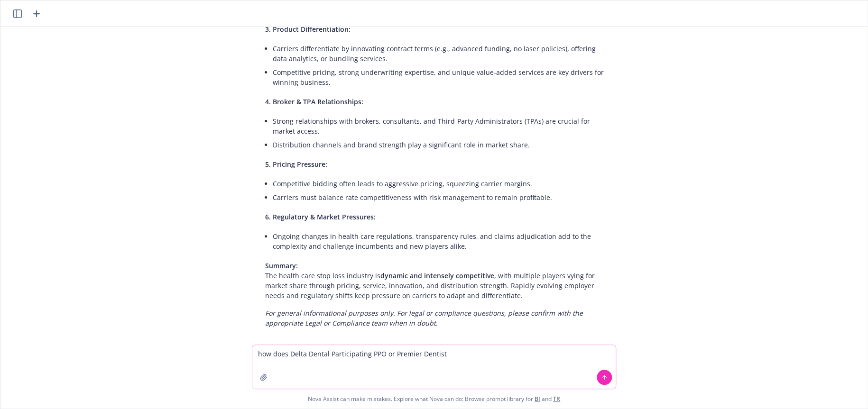 The width and height of the screenshot is (868, 409). Describe the element at coordinates (434, 366) in the screenshot. I see `textarea: how does Delta Dental Participating PPO or Premier Dentist` at that location.